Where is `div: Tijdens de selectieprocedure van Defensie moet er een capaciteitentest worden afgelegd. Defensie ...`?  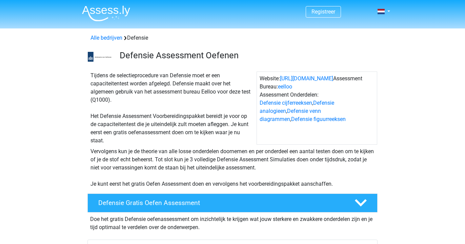
div: Tijdens de selectieprocedure van Defensie moet er een capaciteitentest worden afgelegd. Defensie ... is located at coordinates (172, 108).